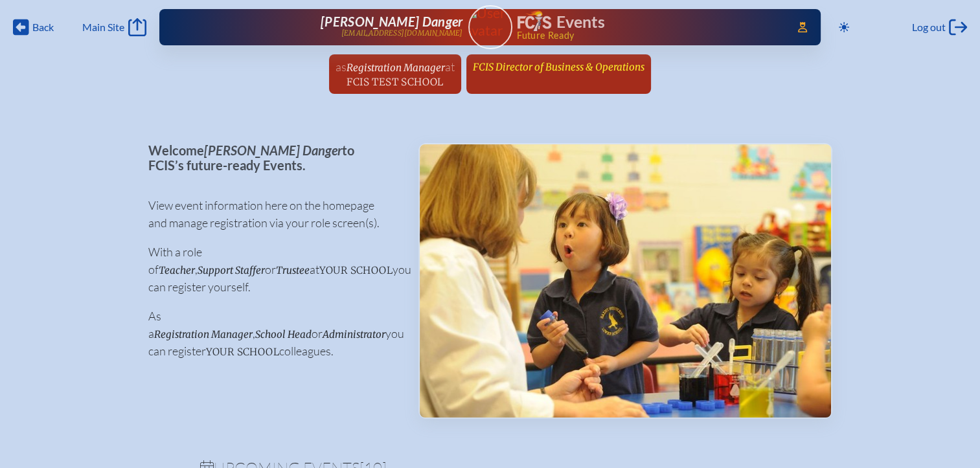 The height and width of the screenshot is (468, 980). I want to click on div: FCIS Events — Future ready, so click(648, 26).